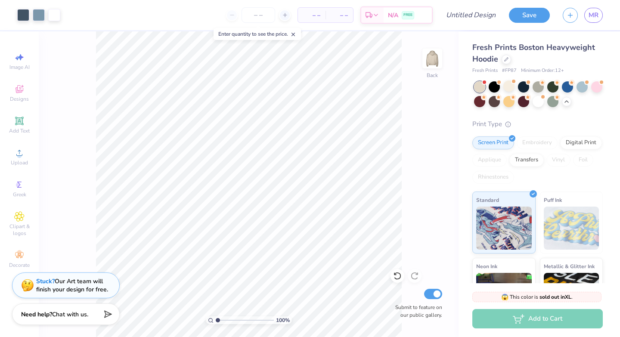 This screenshot has height=337, width=620. Describe the element at coordinates (537, 297) in the screenshot. I see `span: This color is .` at that location.